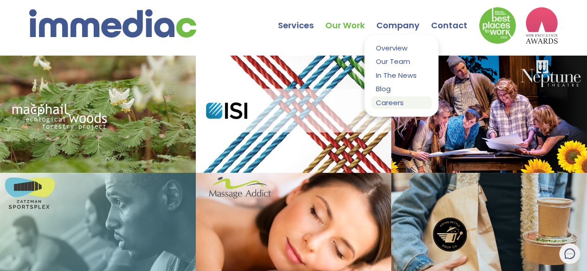 The width and height of the screenshot is (587, 271). Describe the element at coordinates (351, 19) in the screenshot. I see `a: Our Work` at that location.